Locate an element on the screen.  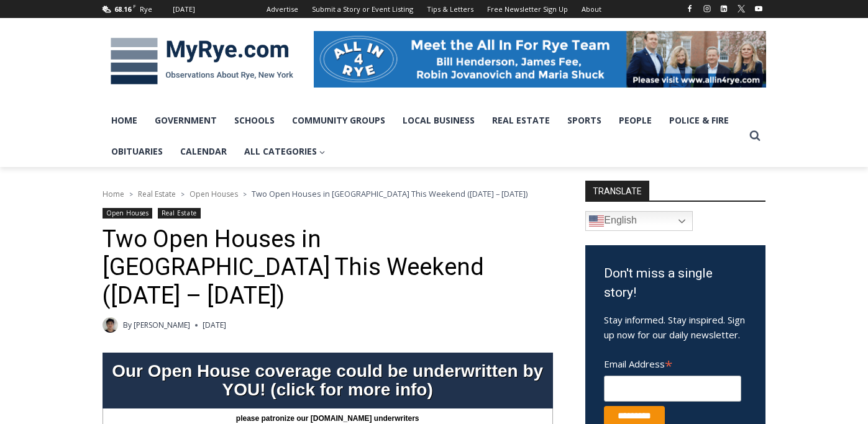
strong: TRANSLATE is located at coordinates (617, 190).